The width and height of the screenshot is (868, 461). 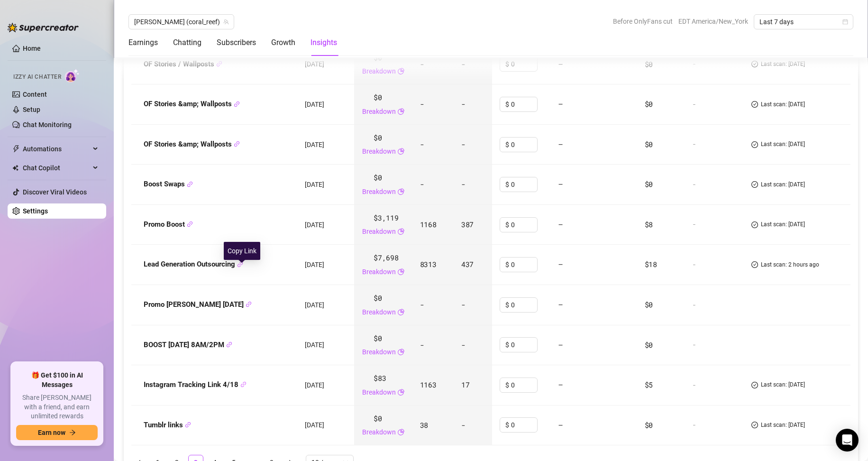 What do you see at coordinates (804, 21) in the screenshot?
I see `span: Last 7 days` at bounding box center [804, 21].